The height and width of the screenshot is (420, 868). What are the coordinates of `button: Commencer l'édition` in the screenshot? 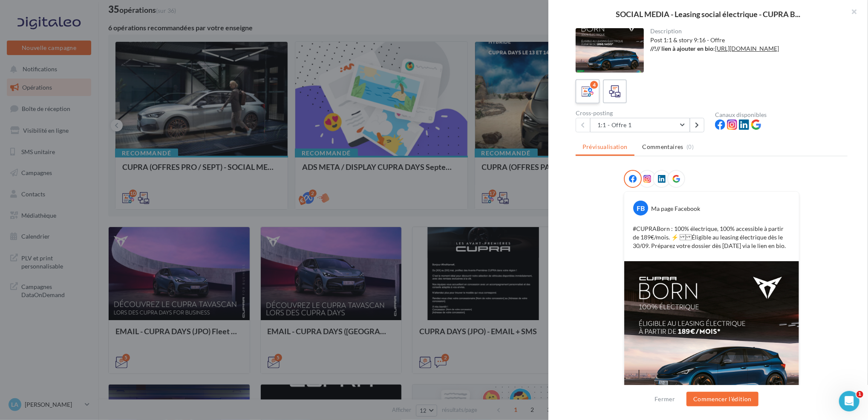 It's located at (722, 399).